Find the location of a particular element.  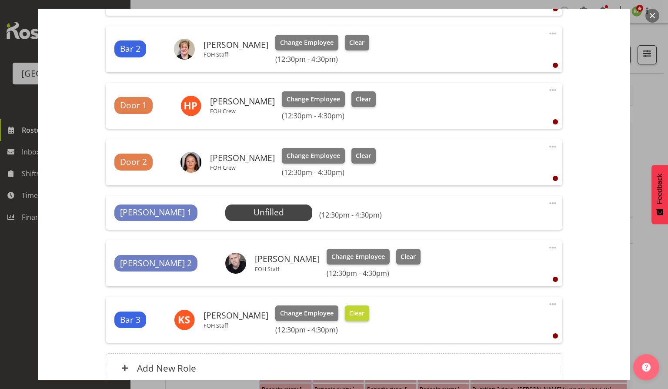

span: Bar 2 is located at coordinates (130, 49).